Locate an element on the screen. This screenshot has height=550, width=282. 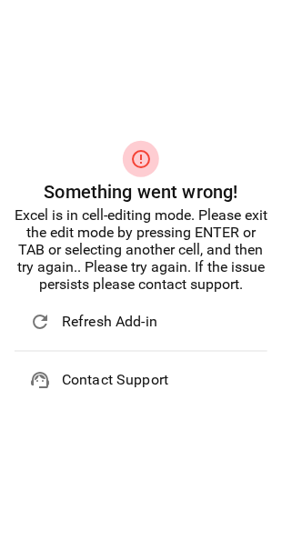
span: error_outline is located at coordinates (141, 159).